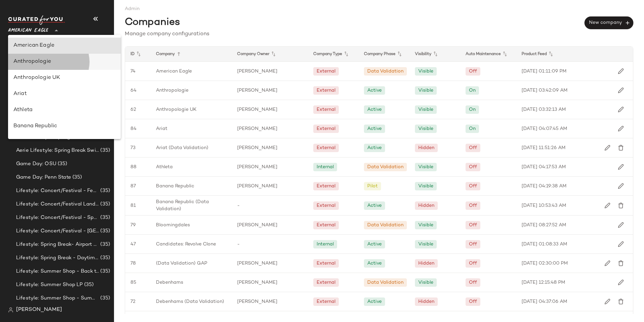  Describe the element at coordinates (57, 218) in the screenshot. I see `span: Lifestyle: Concert/Festival - Sporty` at that location.